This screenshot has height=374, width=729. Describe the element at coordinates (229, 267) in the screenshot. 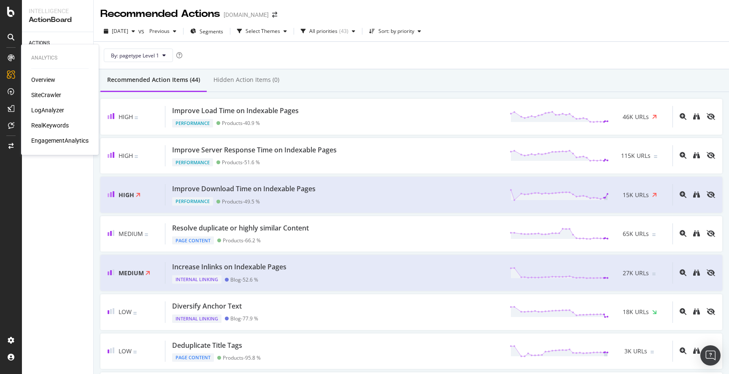

I see `div: Increase Inlinks on Indexable Pages` at that location.